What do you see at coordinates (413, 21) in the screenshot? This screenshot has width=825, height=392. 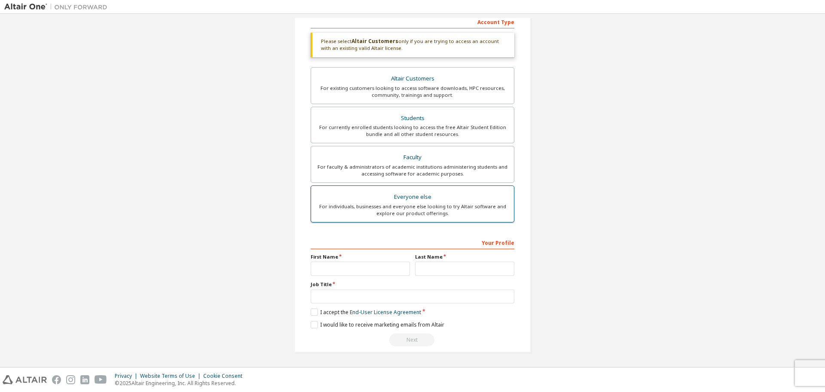 I see `div: Account Type` at bounding box center [413, 21].